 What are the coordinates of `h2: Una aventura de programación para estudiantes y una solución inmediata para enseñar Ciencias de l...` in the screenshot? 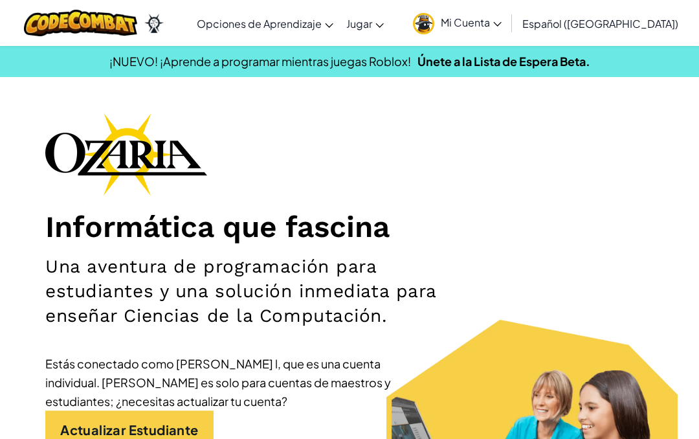 It's located at (249, 291).